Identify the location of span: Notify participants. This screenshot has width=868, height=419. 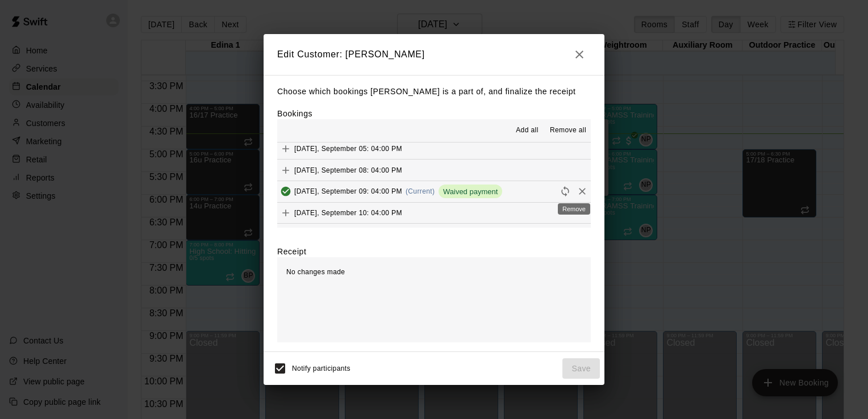
(321, 369).